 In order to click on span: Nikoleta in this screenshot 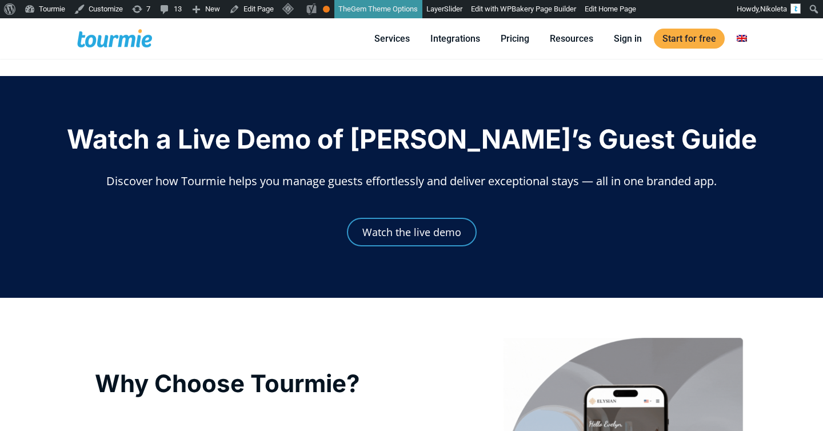, I will do `click(774, 9)`.